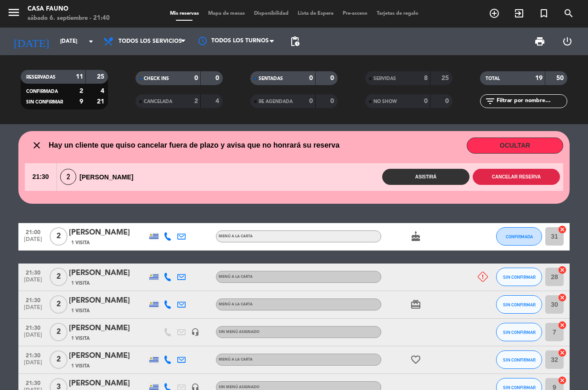  I want to click on span: print, so click(540, 41).